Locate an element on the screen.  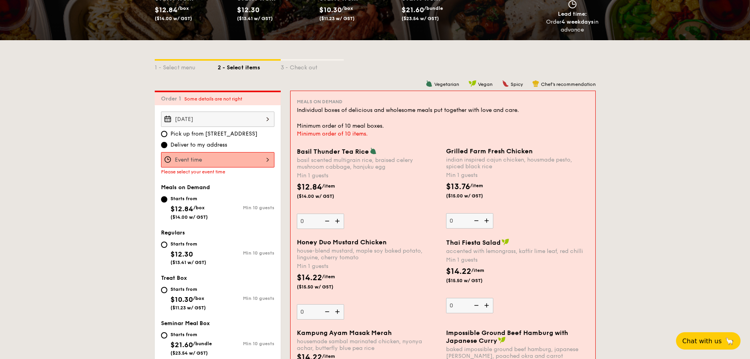
span: Basil Thunder Tea Rice is located at coordinates (333, 151).